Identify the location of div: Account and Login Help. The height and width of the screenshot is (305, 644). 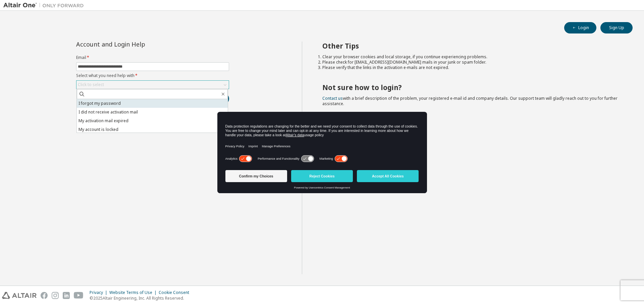
(137, 44).